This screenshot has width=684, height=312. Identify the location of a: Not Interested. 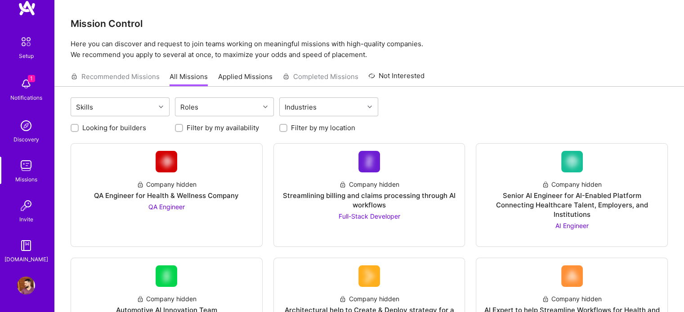
(396, 79).